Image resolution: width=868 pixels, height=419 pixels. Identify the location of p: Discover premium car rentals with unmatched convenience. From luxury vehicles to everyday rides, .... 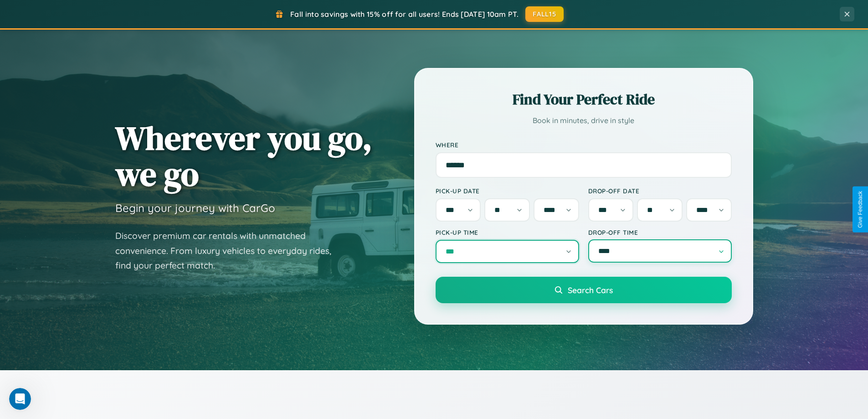
(229, 251).